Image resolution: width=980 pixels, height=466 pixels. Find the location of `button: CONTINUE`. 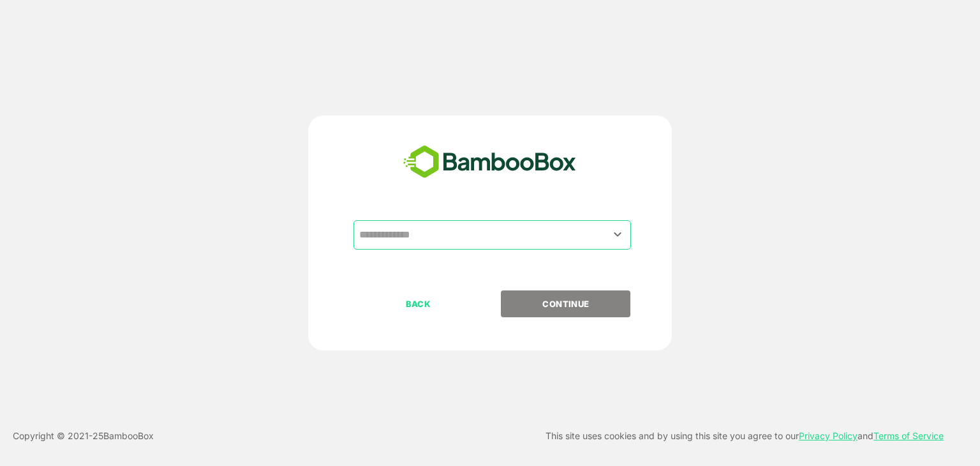

button: CONTINUE is located at coordinates (566, 304).